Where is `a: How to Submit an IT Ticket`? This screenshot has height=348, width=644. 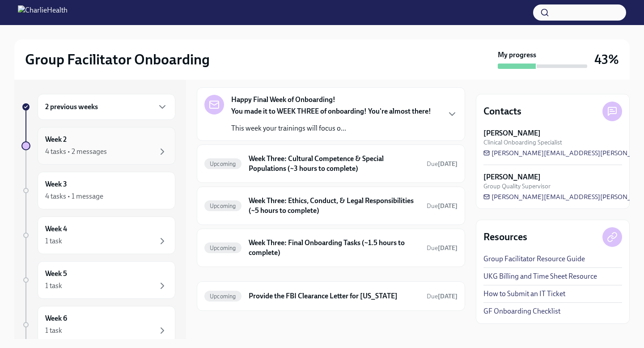
a: How to Submit an IT Ticket is located at coordinates (524, 294).